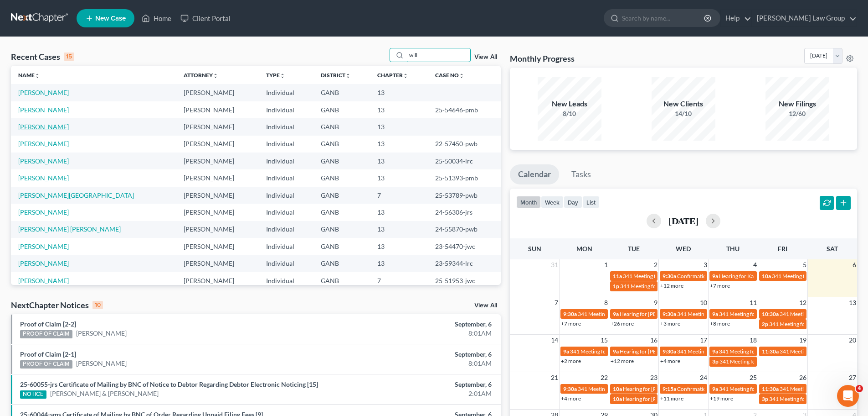  What do you see at coordinates (722, 398) in the screenshot?
I see `a: +19 more` at bounding box center [722, 398].